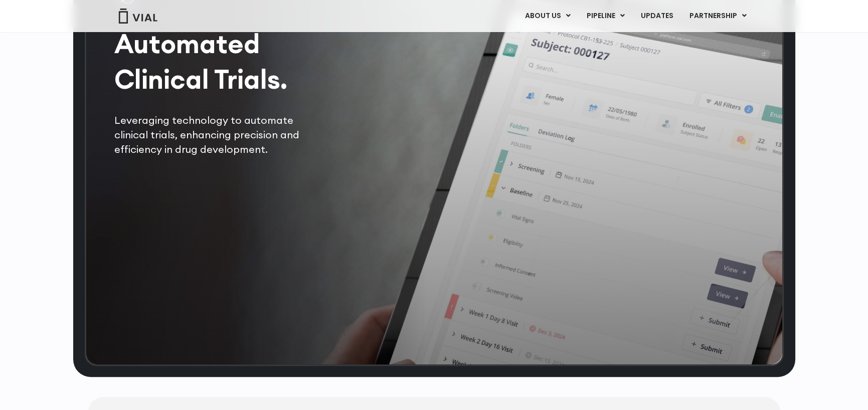  Describe the element at coordinates (219, 134) in the screenshot. I see `p: Leveraging technology to automate clinical trials, enhancing precision and efficiency in drug dev...` at that location.